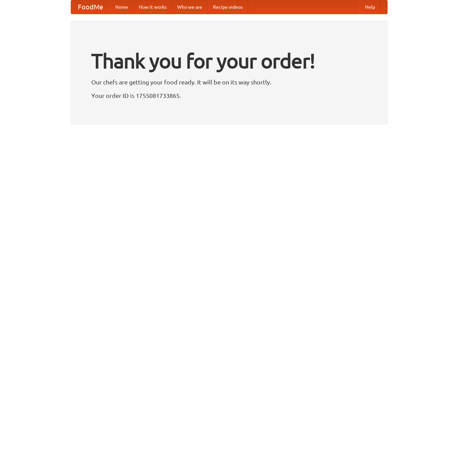 The width and height of the screenshot is (458, 476). What do you see at coordinates (153, 7) in the screenshot?
I see `a: How it works` at bounding box center [153, 7].